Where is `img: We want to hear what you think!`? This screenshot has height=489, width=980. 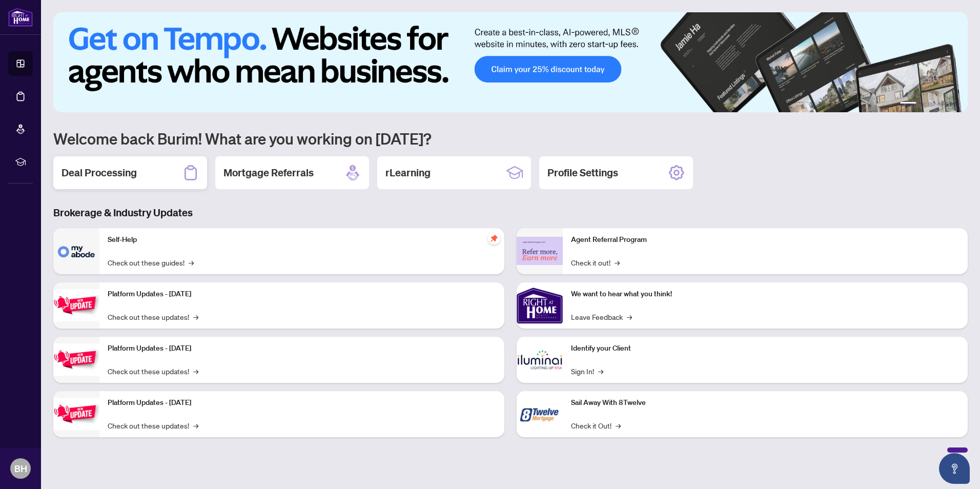 img: We want to hear what you think! is located at coordinates (539, 305).